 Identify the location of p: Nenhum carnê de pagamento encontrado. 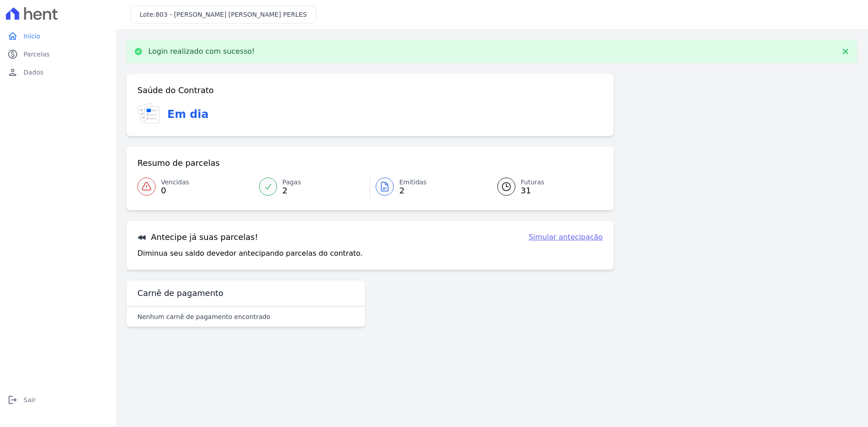
(204, 317).